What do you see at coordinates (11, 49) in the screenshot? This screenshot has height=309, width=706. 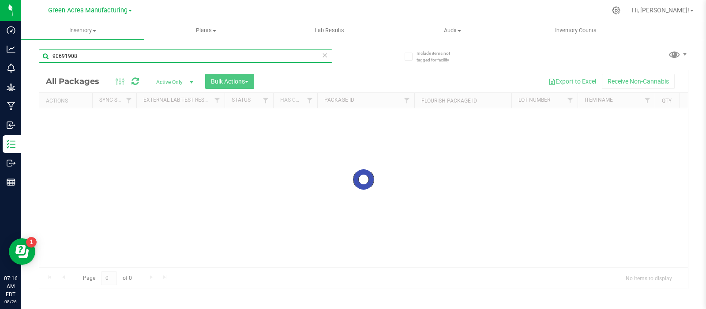 I see `inline-svg: Analytics` at bounding box center [11, 49].